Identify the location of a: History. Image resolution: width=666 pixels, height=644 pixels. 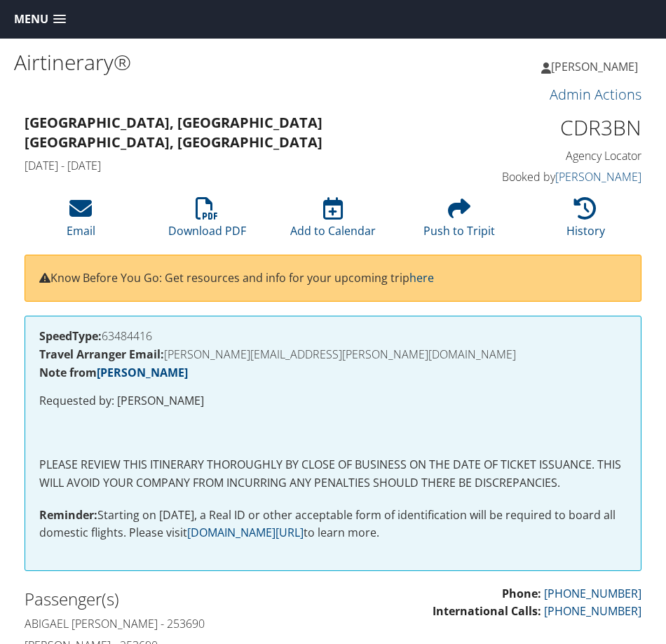
(585, 222).